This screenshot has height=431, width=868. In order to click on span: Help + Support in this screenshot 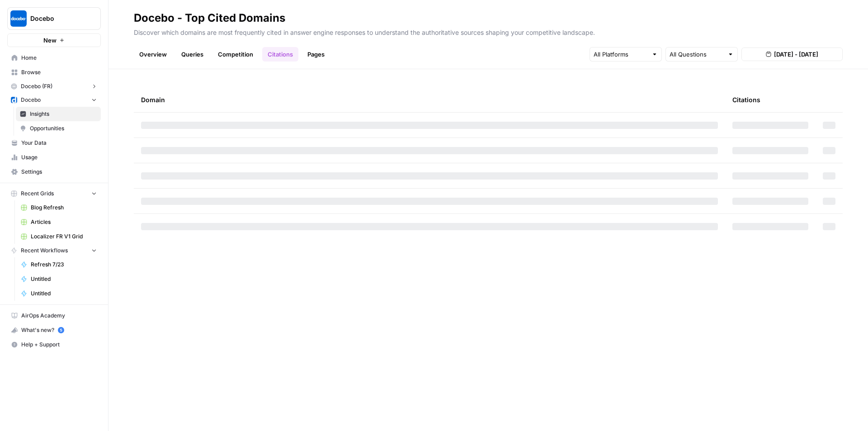, I will do `click(59, 345)`.